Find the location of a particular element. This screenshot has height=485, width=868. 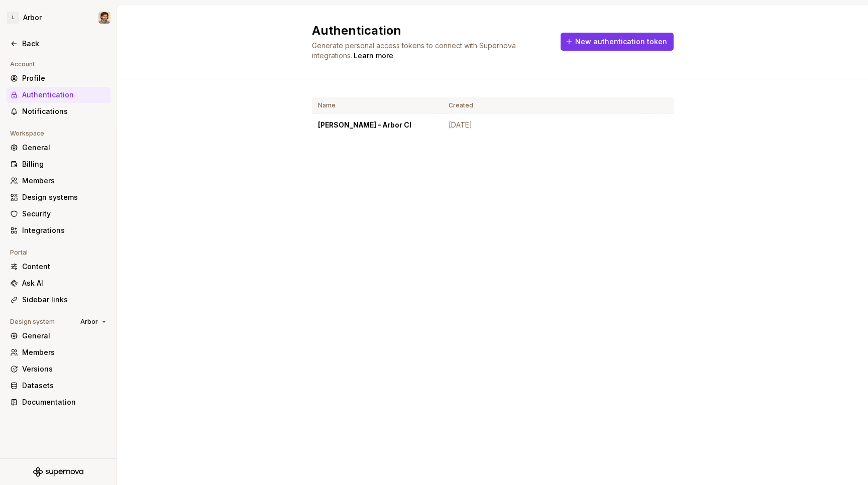

a: Versions is located at coordinates (59, 369).